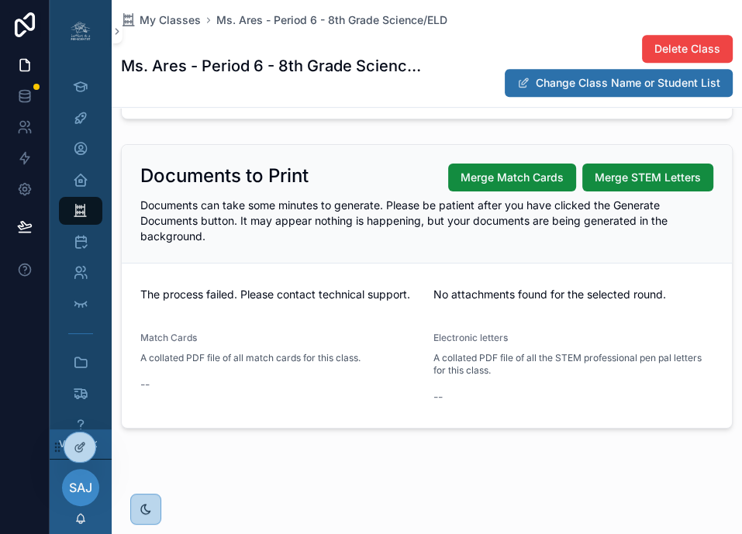 The height and width of the screenshot is (534, 742). I want to click on span: Merge STEM Letters, so click(648, 178).